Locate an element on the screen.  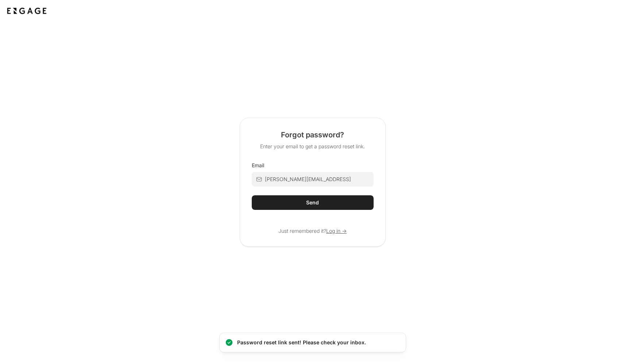
span: Log in -> is located at coordinates (336, 231).